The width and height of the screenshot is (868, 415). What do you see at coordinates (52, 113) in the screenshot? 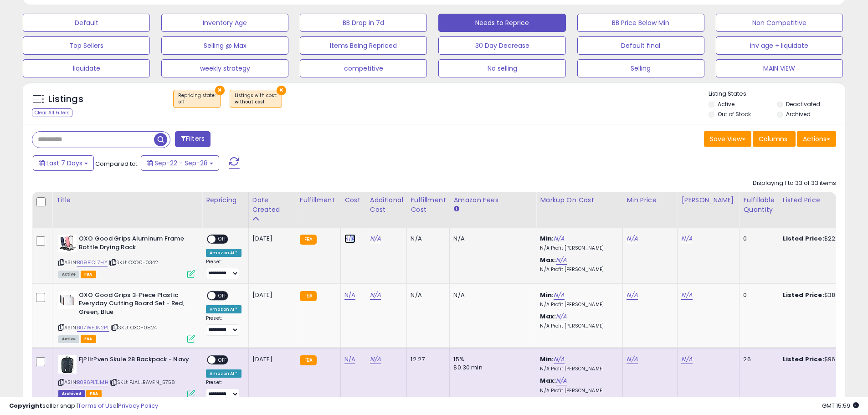
I see `div: Clear All Filters` at bounding box center [52, 113].